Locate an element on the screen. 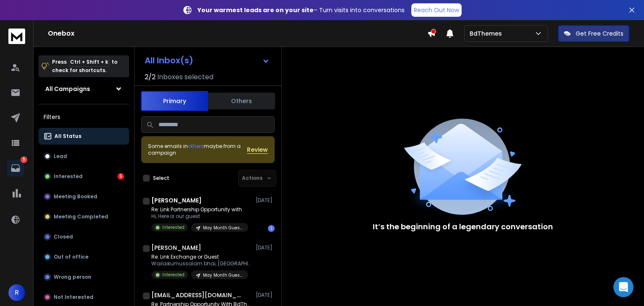 The height and width of the screenshot is (306, 644). p: Meeting Booked is located at coordinates (76, 197).